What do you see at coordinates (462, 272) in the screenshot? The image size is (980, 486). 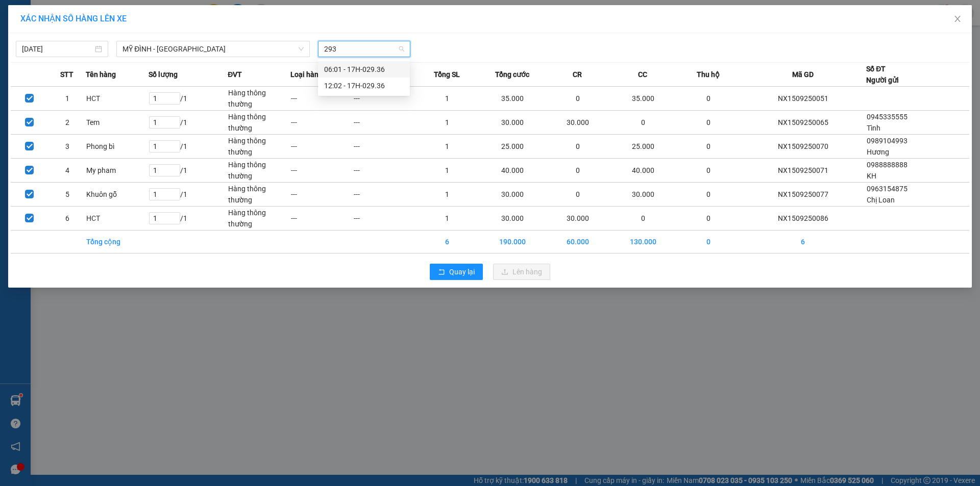 I see `span: Quay lại` at bounding box center [462, 272].